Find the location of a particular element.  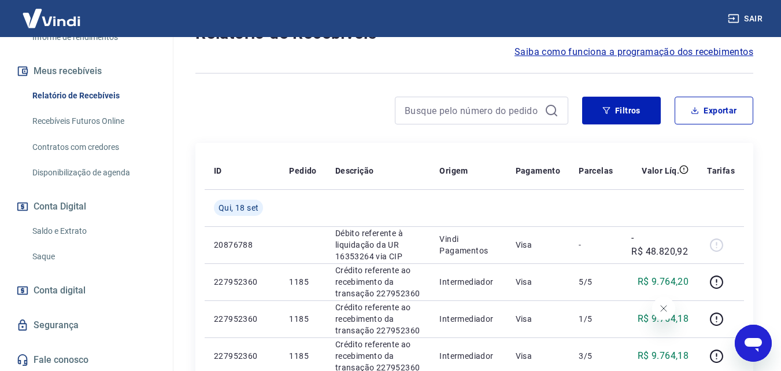

p: Valor Líq. is located at coordinates (660, 171).